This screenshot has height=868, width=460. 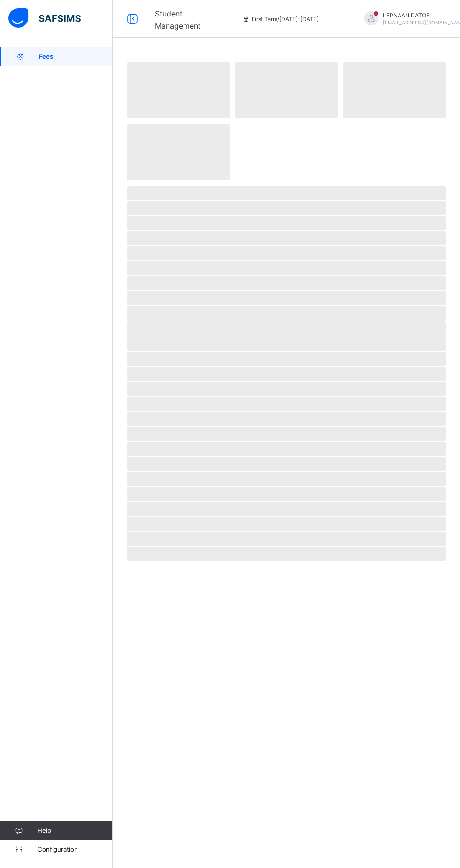 I want to click on span: Student Management, so click(x=178, y=20).